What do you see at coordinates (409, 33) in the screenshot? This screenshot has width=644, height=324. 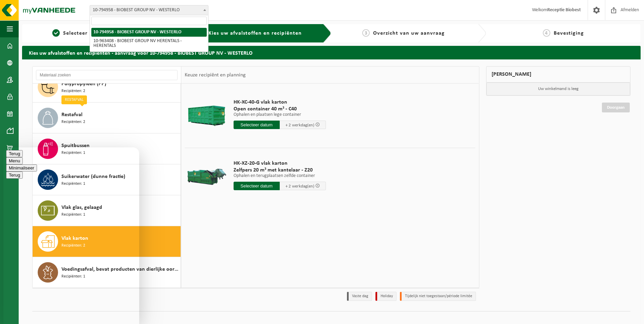 I see `span: Overzicht van uw aanvraag` at bounding box center [409, 33].